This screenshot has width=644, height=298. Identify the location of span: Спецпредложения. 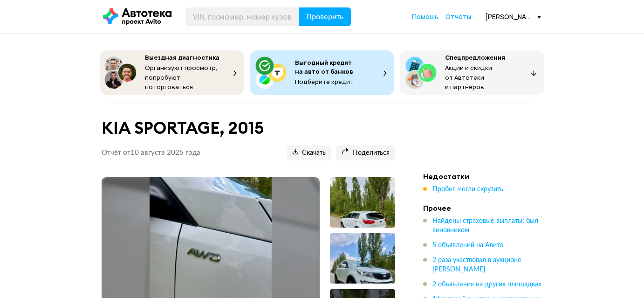
(475, 58).